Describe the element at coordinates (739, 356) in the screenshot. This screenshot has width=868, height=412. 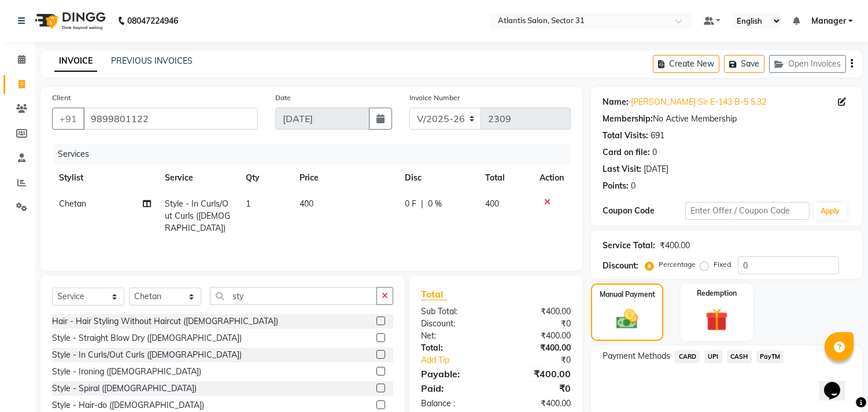
I see `span: CASH` at that location.